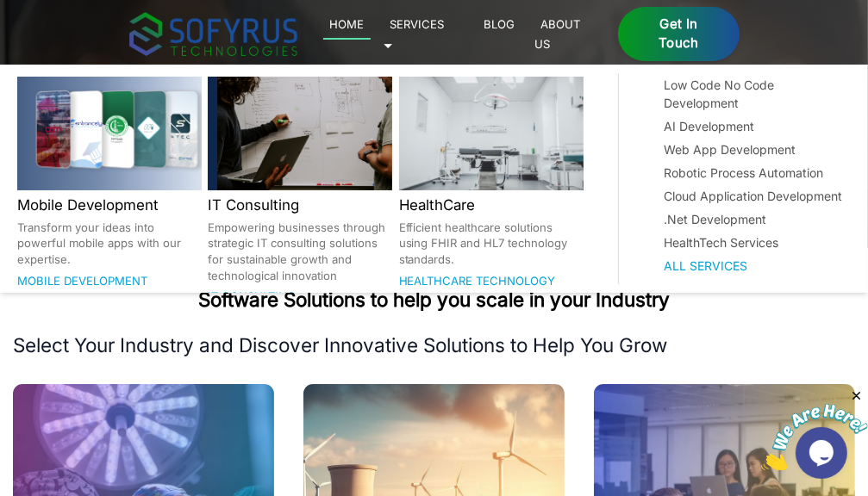  What do you see at coordinates (754, 94) in the screenshot?
I see `div: Low Code No Code Development` at bounding box center [754, 94].